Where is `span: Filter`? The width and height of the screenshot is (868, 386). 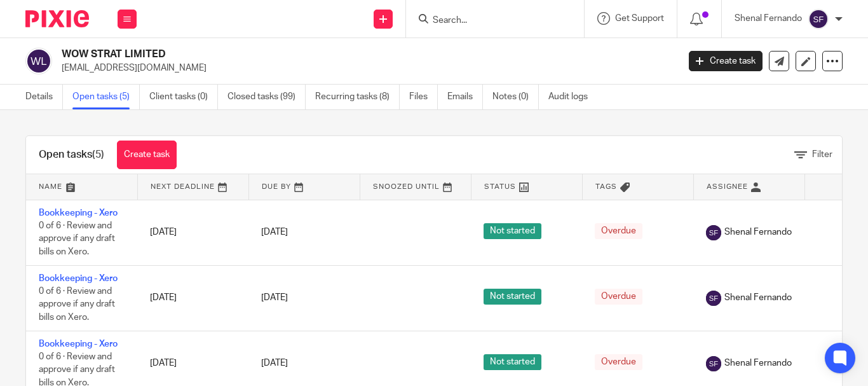
span: Filter is located at coordinates (822, 154).